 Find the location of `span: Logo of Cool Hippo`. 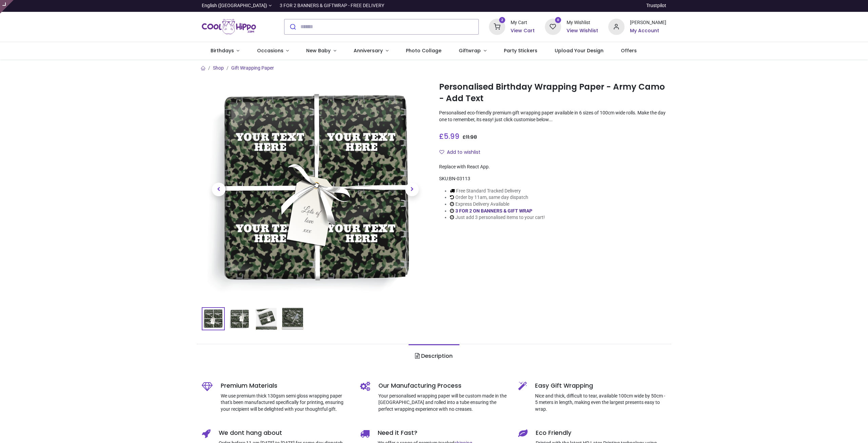

span: Logo of Cool Hippo is located at coordinates (229, 27).